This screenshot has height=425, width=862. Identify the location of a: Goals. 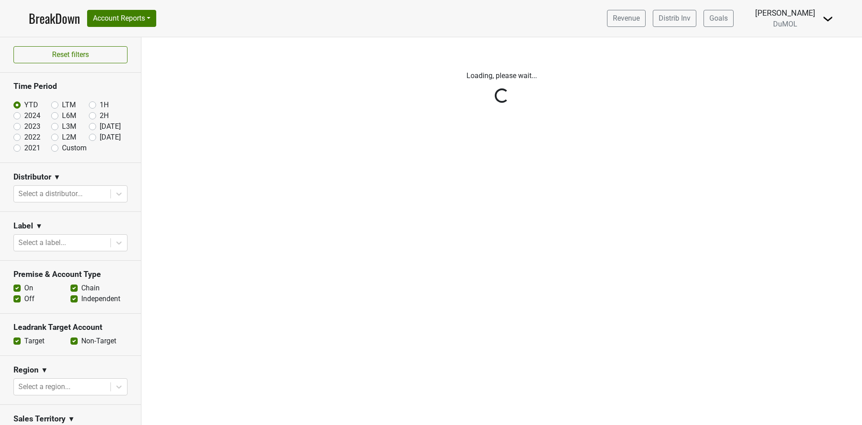
(718, 18).